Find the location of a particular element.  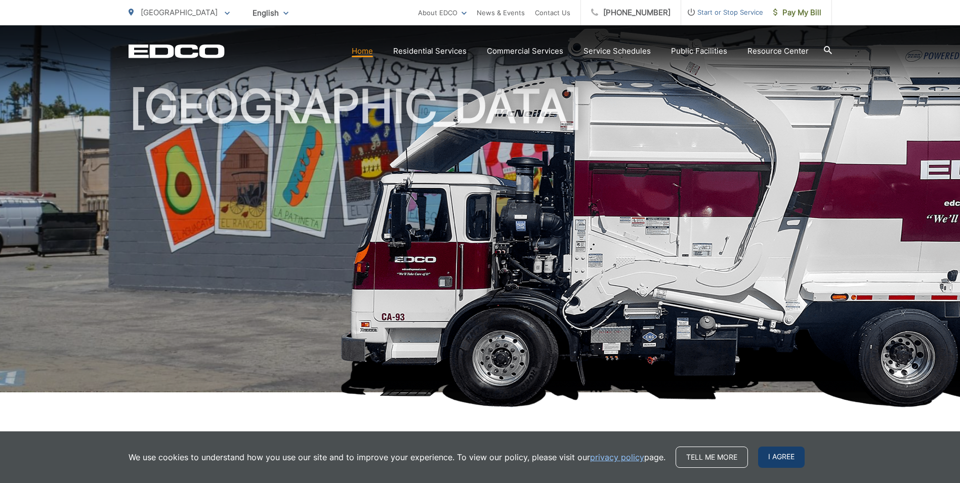

span: English is located at coordinates (270, 13).